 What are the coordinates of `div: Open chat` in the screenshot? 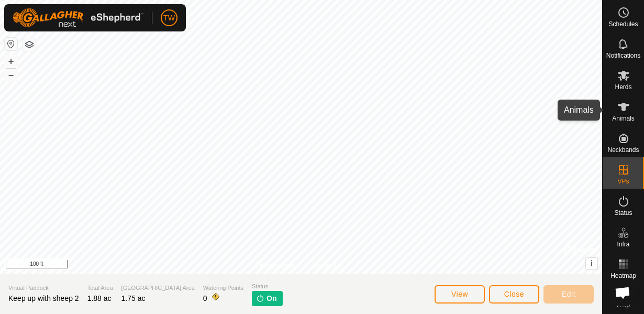 It's located at (622, 292).